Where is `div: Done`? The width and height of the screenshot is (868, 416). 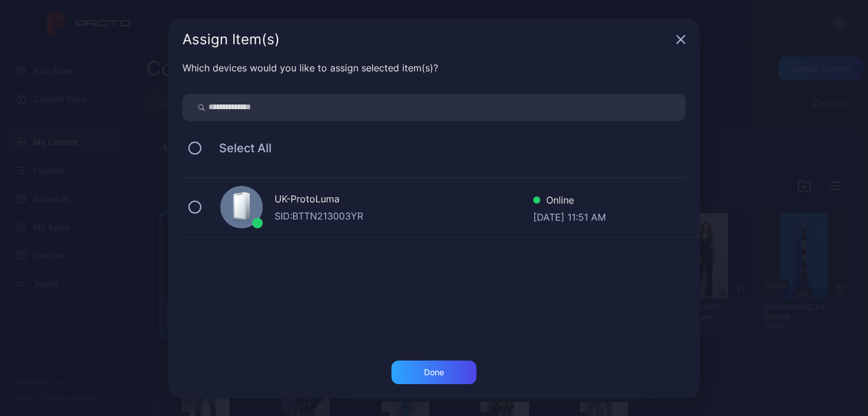
div: Done is located at coordinates (434, 372).